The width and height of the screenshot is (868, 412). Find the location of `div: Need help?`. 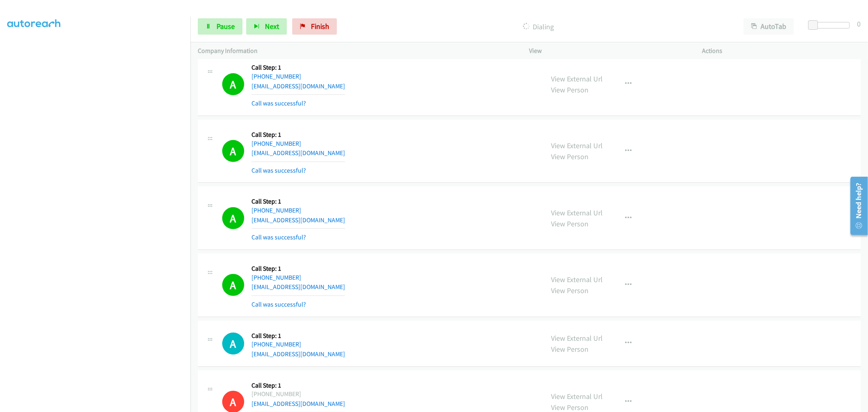

div: Need help? is located at coordinates (14, 28).